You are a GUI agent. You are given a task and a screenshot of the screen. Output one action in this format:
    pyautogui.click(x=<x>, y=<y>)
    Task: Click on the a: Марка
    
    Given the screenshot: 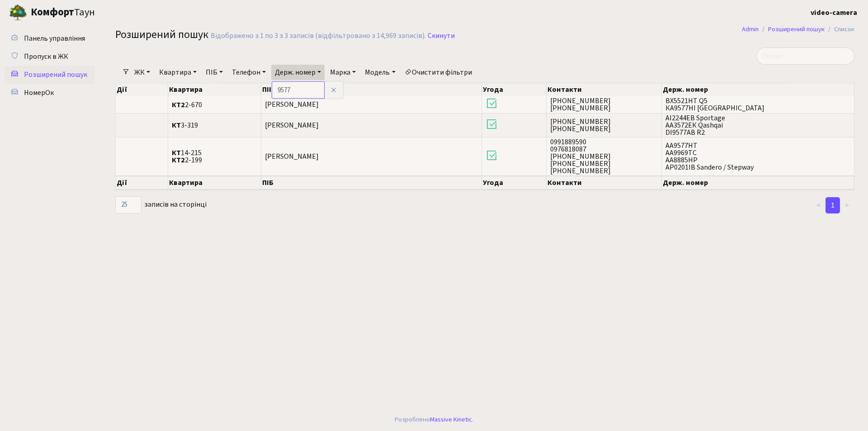 What is the action you would take?
    pyautogui.click(x=343, y=72)
    